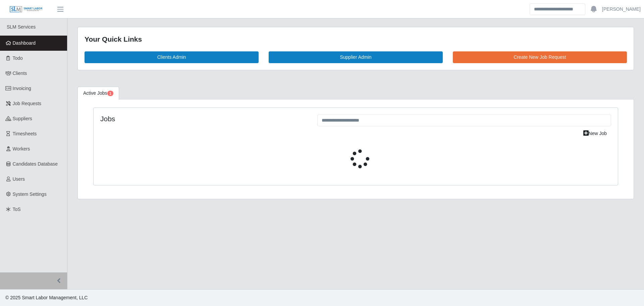 This screenshot has height=306, width=644. Describe the element at coordinates (22, 88) in the screenshot. I see `span: Invoicing` at that location.